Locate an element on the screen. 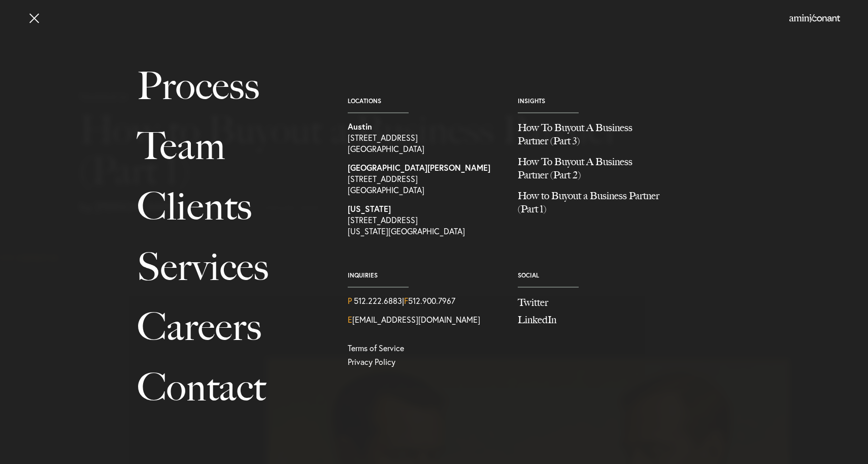  img: Amini & Conant is located at coordinates (815, 18).